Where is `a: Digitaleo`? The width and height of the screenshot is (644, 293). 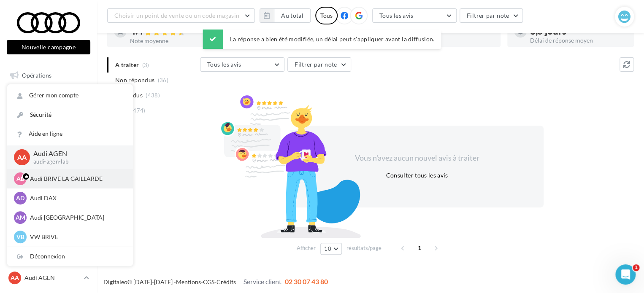
a: Digitaleo is located at coordinates (115, 281).